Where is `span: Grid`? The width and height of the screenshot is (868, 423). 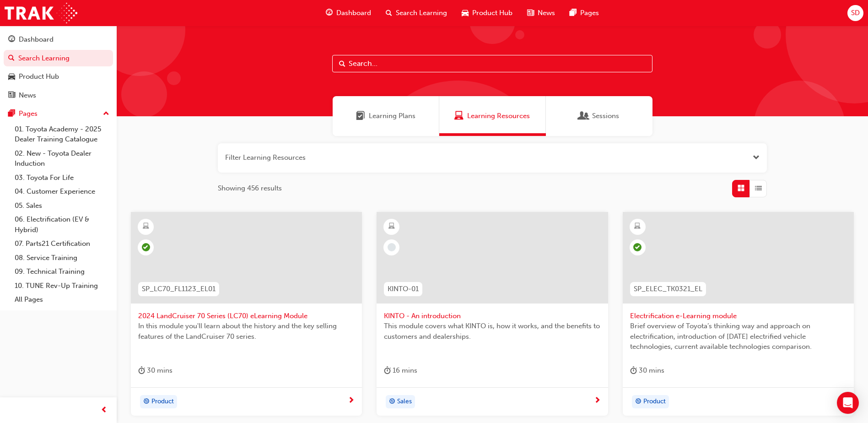
span: Grid is located at coordinates (741, 188).